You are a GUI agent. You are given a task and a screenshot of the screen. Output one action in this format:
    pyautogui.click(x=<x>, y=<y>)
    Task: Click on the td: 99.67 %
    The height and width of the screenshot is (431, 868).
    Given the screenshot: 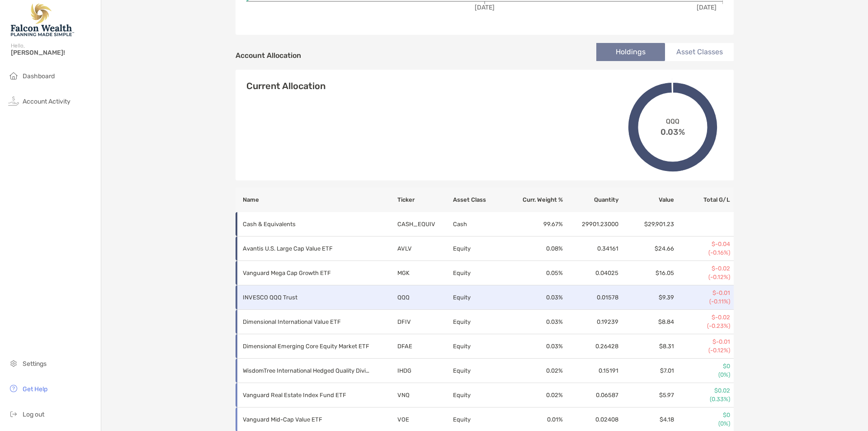 What is the action you would take?
    pyautogui.click(x=535, y=224)
    